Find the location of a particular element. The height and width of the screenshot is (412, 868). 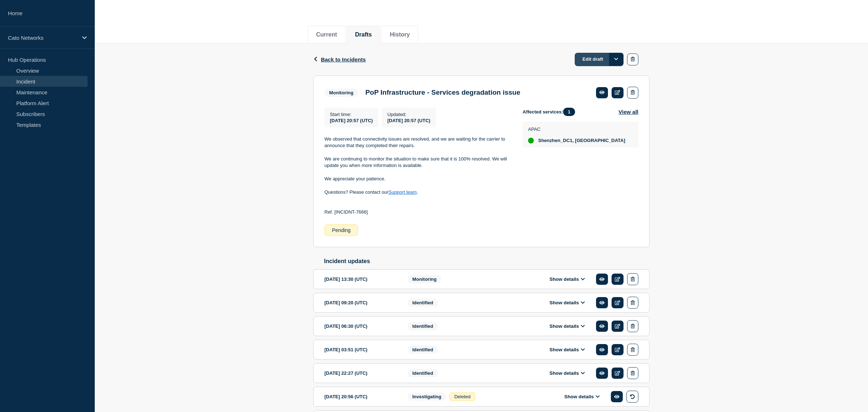

h3: PoP Infrastructure - Services degradation issue is located at coordinates (443, 93).